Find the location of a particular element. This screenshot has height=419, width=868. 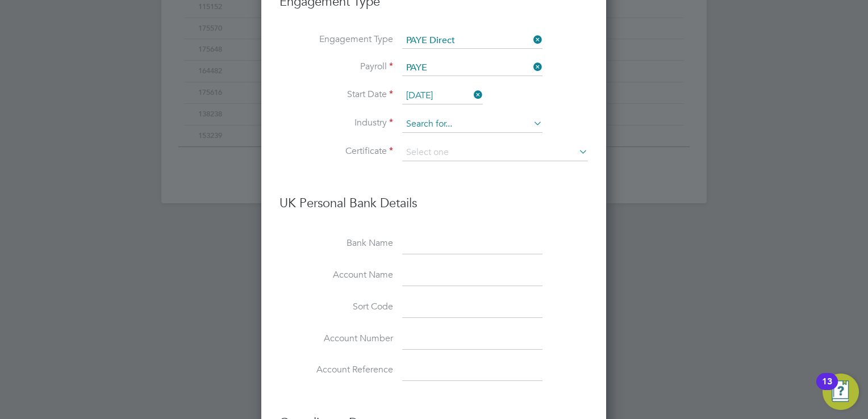

label: Account Reference is located at coordinates (336, 369).